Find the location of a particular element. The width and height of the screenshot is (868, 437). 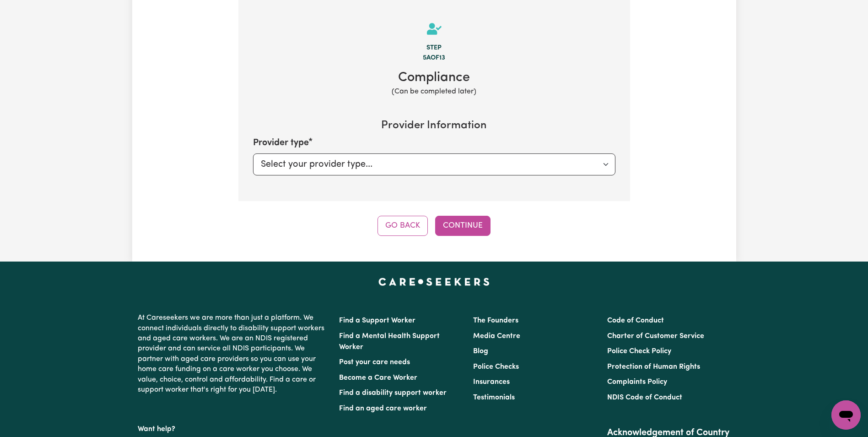

a: Blog is located at coordinates (480, 351).